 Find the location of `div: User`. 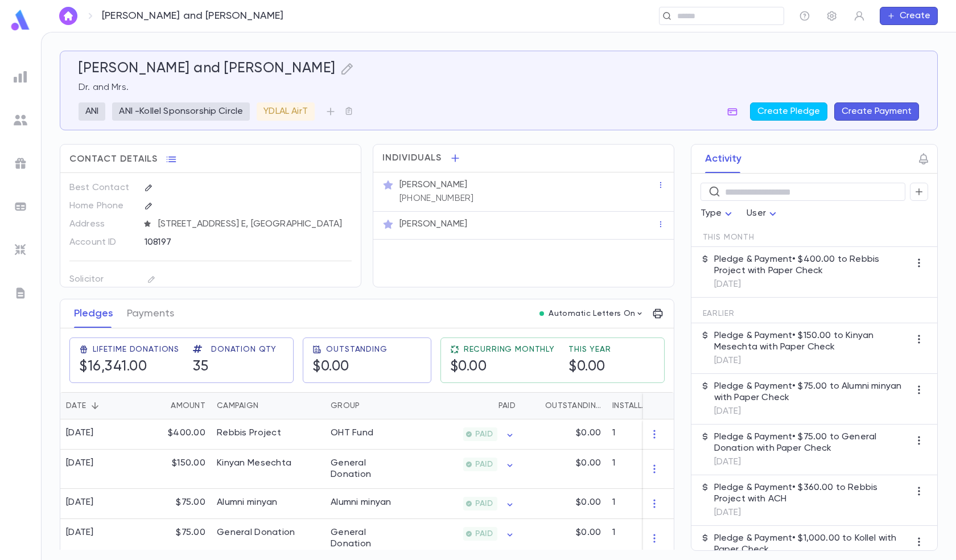

div: User is located at coordinates (763, 213).